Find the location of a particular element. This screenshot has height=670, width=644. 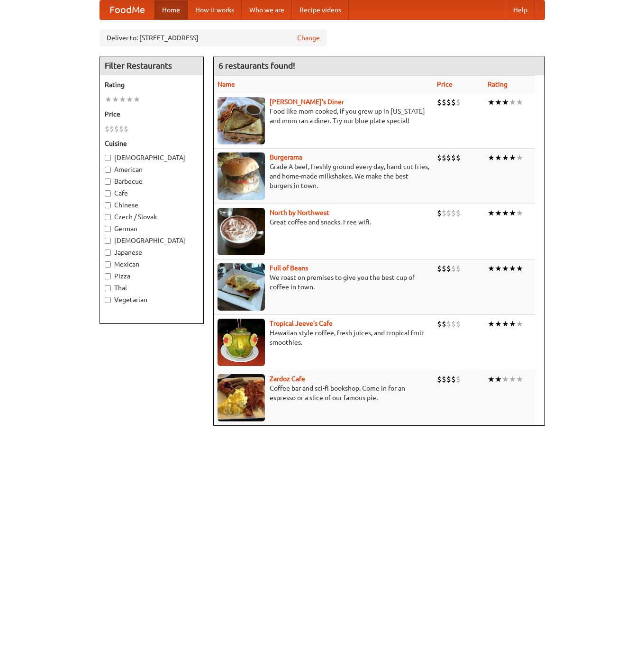

input: Czech / Slovak is located at coordinates (108, 217).